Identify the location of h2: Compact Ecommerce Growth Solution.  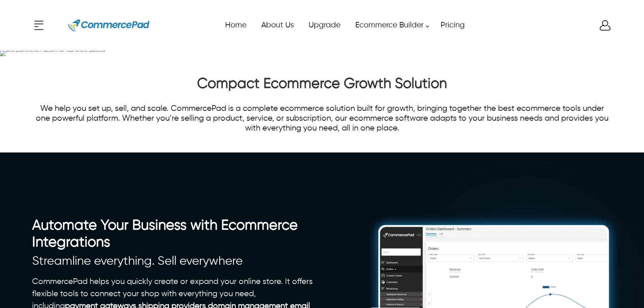
(322, 86).